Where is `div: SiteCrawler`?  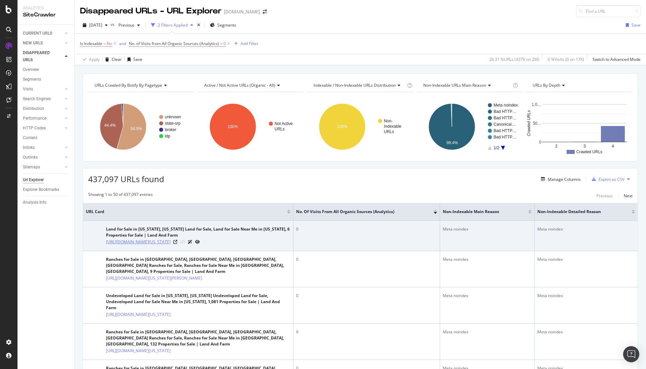 div: SiteCrawler is located at coordinates (46, 15).